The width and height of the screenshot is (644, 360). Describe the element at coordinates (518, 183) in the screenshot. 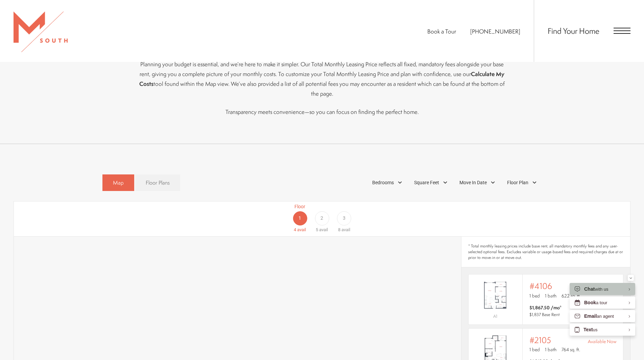

I see `span: Floor Plan` at that location.